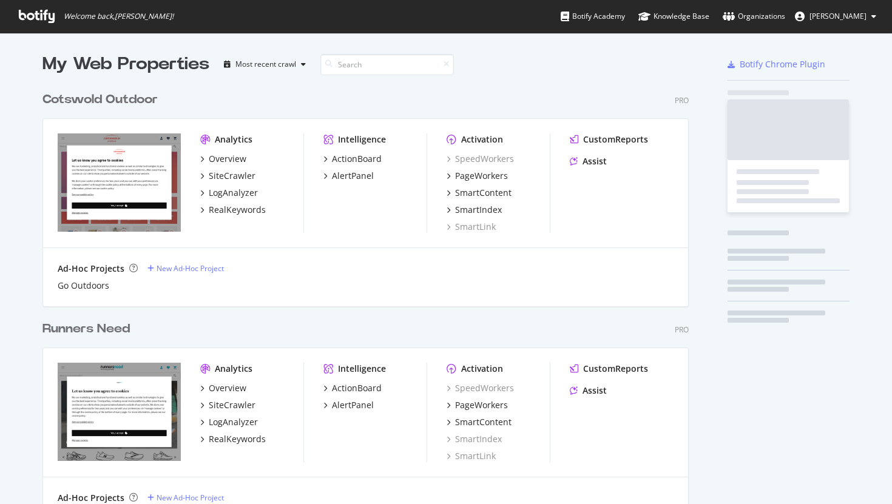 The image size is (892, 504). I want to click on div: Botify Chrome Plugin, so click(782, 64).